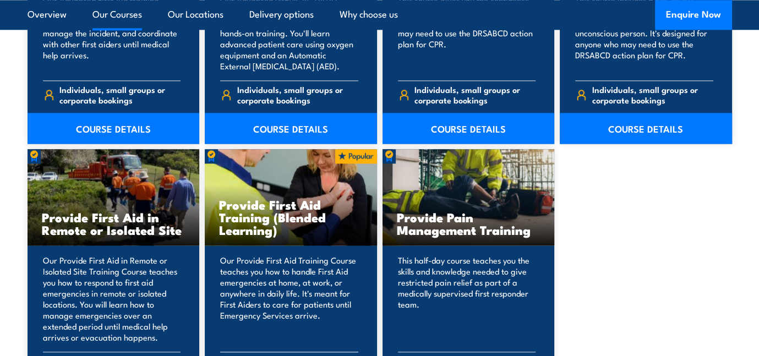  What do you see at coordinates (466, 299) in the screenshot?
I see `p: This half-day course teaches you the skills and knowledge needed to give restricted pain relief a...` at bounding box center [466, 299].